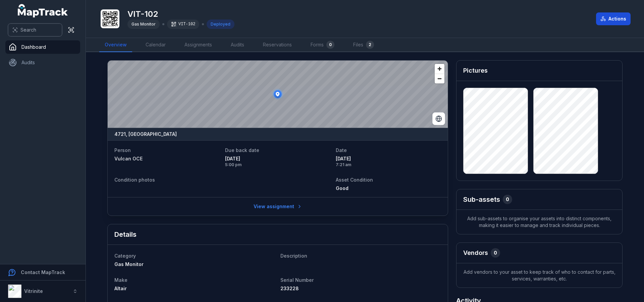 This screenshot has height=302, width=644. Describe the element at coordinates (35, 30) in the screenshot. I see `button: Search` at that location.